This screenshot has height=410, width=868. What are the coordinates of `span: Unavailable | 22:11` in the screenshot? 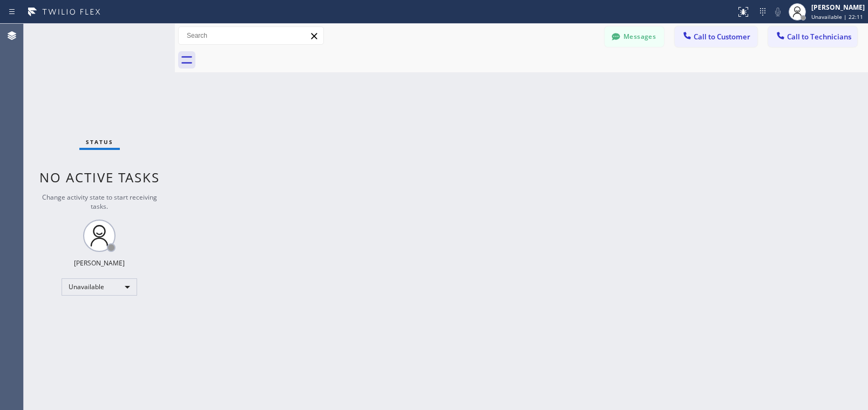 It's located at (837, 17).